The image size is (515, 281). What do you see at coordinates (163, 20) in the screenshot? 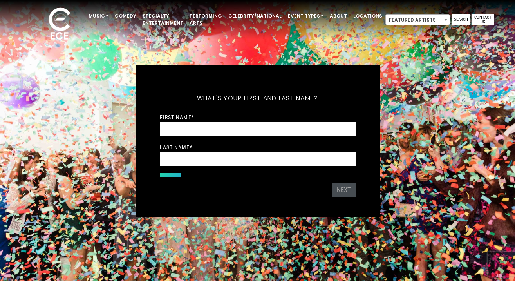
I see `a: Specialty Entertainment` at bounding box center [163, 20].